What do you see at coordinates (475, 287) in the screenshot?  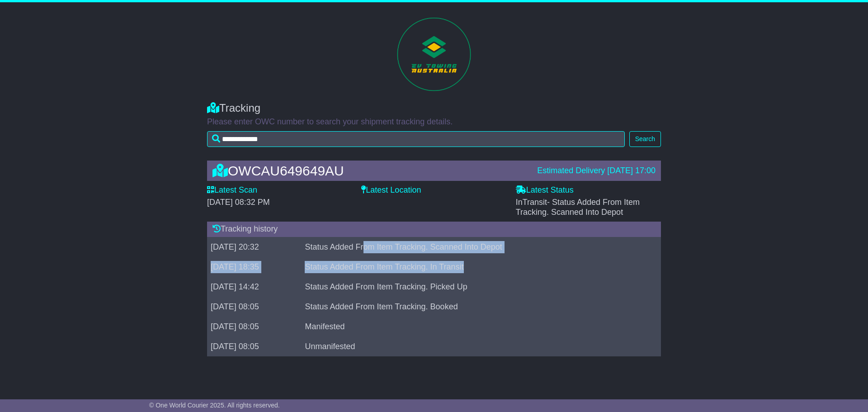 I see `td: Status Added From Item Tracking. Picked Up` at bounding box center [475, 287].